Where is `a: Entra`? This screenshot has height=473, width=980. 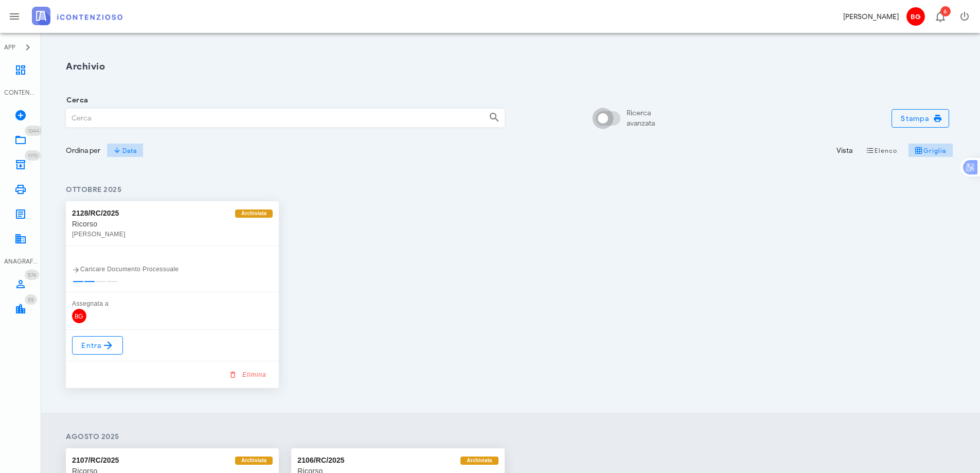
a: Entra is located at coordinates (97, 346).